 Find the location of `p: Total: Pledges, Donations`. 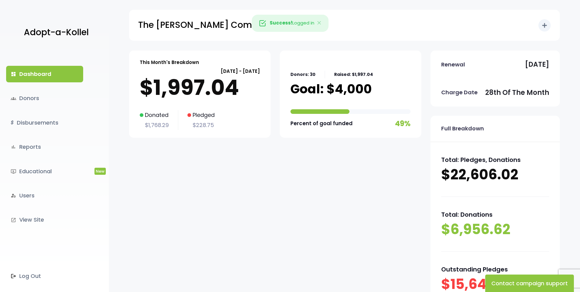

p: Total: Pledges, Donations is located at coordinates (495, 160).